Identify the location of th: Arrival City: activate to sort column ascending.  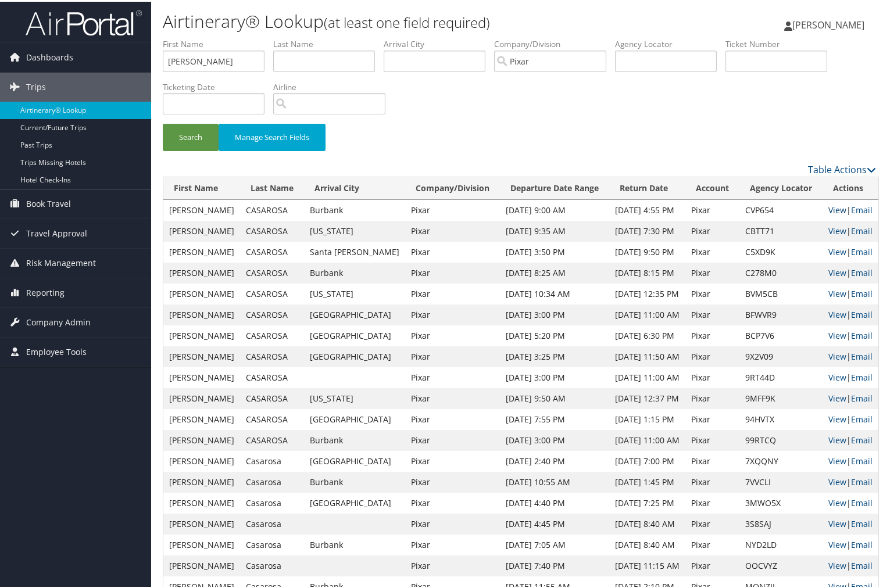
(355, 186).